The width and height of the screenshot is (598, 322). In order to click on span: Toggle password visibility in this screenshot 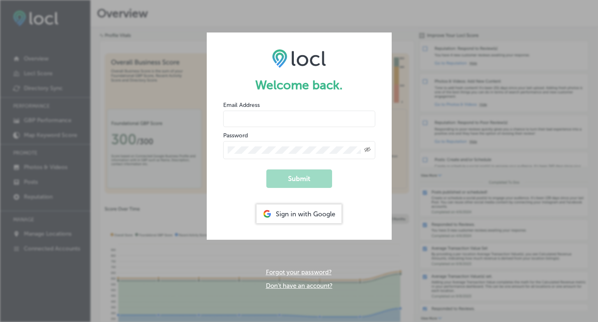, I will do `click(367, 150)`.